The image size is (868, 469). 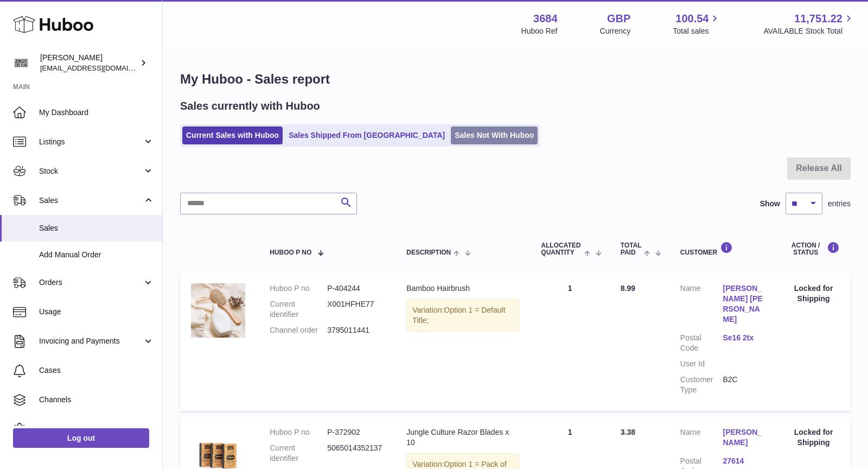 I want to click on span: entries, so click(x=839, y=204).